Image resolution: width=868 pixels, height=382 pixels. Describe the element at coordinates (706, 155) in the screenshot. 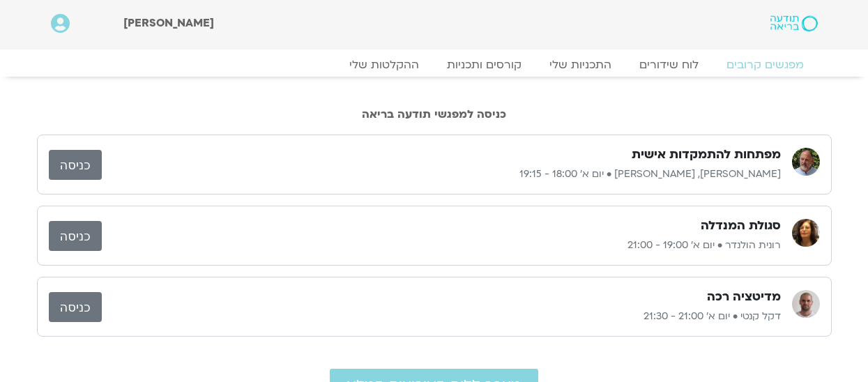

I see `h3: מפתחות להתמקדות אישית` at that location.